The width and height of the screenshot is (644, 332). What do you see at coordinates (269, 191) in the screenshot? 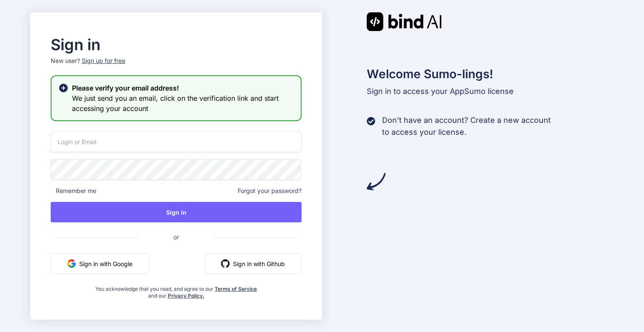
I see `span: Forgot your password?` at bounding box center [269, 191].